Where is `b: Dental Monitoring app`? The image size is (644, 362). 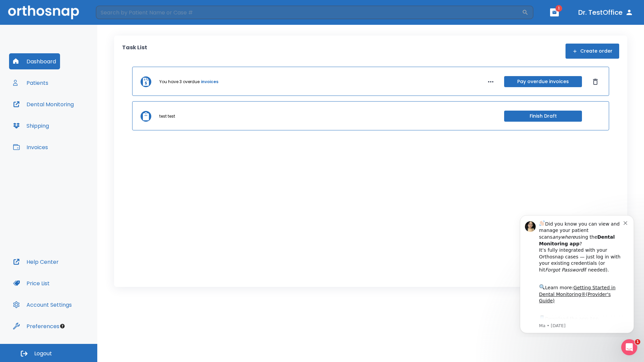 b: Dental Monitoring app is located at coordinates (67, 31).